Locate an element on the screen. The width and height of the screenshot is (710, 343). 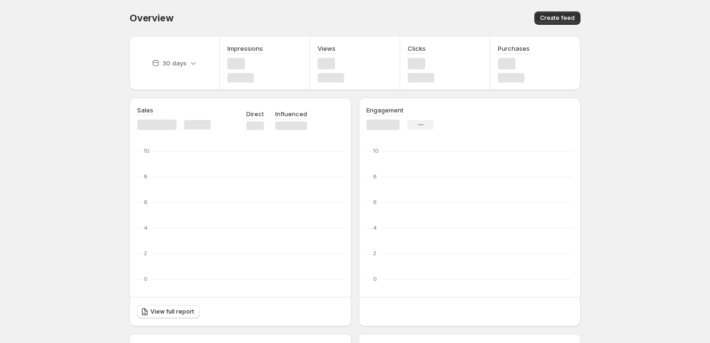
button: Create feed is located at coordinates (557, 18).